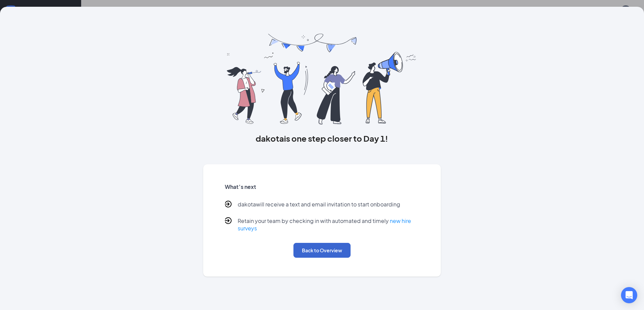  Describe the element at coordinates (322, 187) in the screenshot. I see `h5: What’s next` at that location.